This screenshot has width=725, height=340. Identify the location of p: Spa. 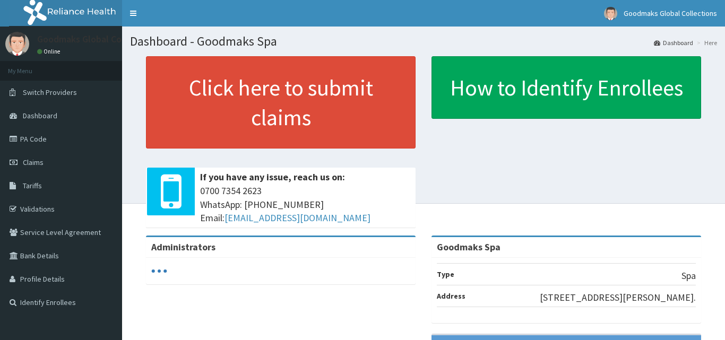
(688, 276).